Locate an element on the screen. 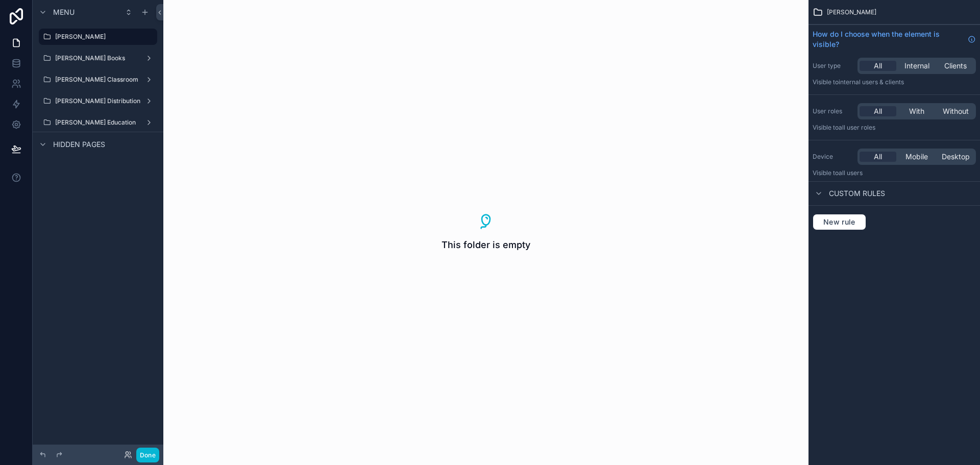 The height and width of the screenshot is (465, 980). span: Hidden pages is located at coordinates (79, 145).